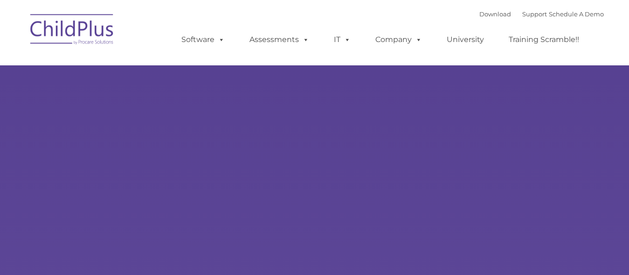 Image resolution: width=629 pixels, height=275 pixels. I want to click on a: Schedule A Demo, so click(576, 14).